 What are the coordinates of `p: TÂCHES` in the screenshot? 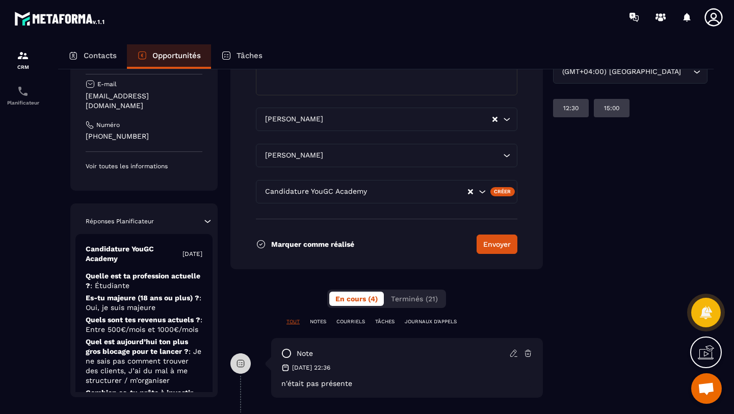 It's located at (385, 322).